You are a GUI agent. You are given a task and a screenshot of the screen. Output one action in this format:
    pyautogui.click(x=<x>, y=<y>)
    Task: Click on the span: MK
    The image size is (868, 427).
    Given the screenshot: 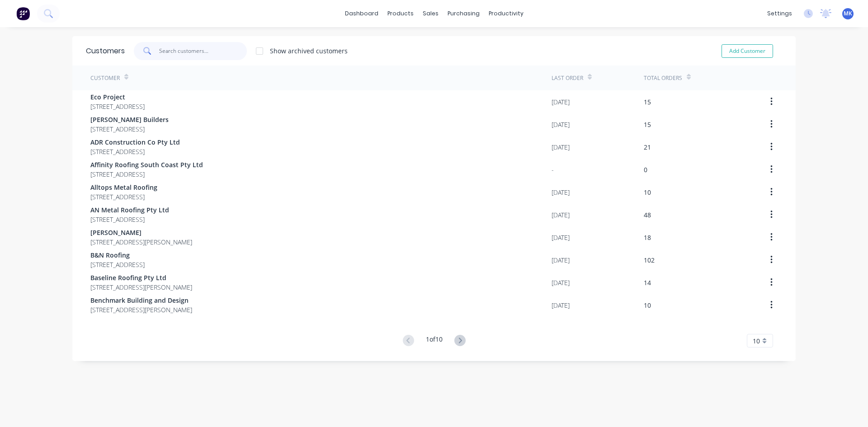 What is the action you would take?
    pyautogui.click(x=847, y=14)
    